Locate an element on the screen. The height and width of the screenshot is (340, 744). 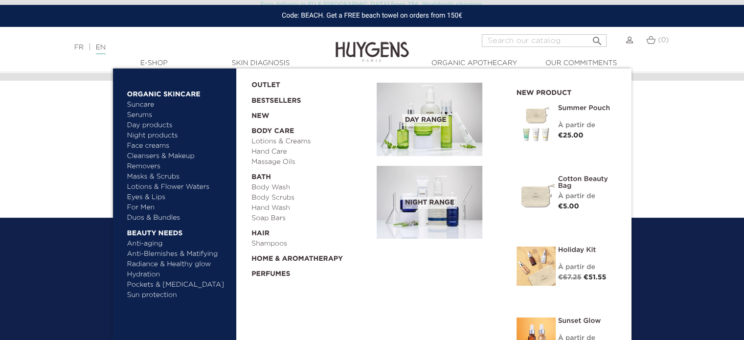
a: Massage Oils is located at coordinates (311, 162).